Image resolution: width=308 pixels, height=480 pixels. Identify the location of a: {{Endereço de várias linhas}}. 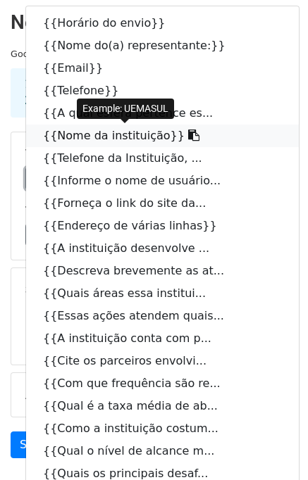
(162, 226).